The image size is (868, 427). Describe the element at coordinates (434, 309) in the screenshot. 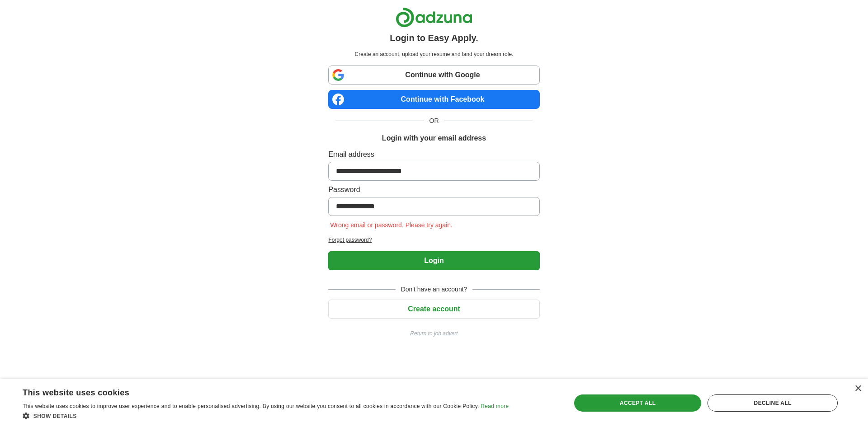

I see `a: Create account` at that location.